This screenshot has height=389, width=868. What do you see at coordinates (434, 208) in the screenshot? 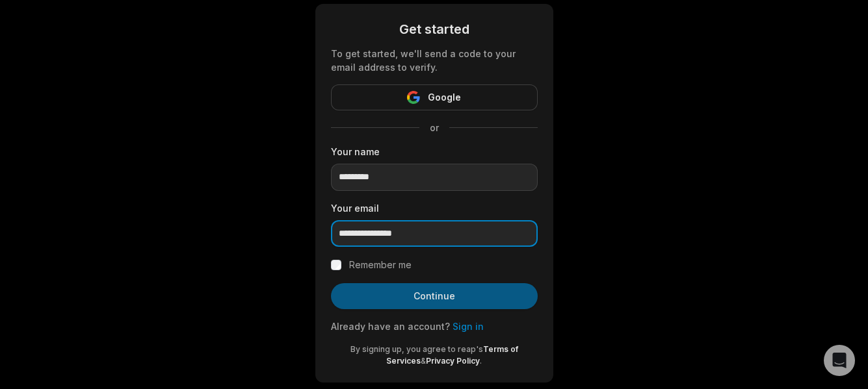
I see `label: Your email` at bounding box center [434, 208].